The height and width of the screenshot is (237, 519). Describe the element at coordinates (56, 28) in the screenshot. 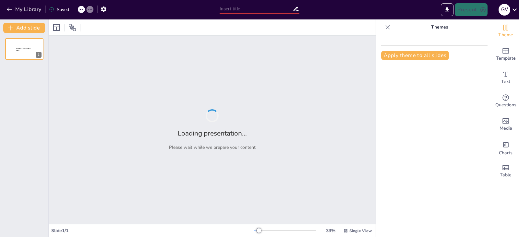

I see `div: Layout` at that location.